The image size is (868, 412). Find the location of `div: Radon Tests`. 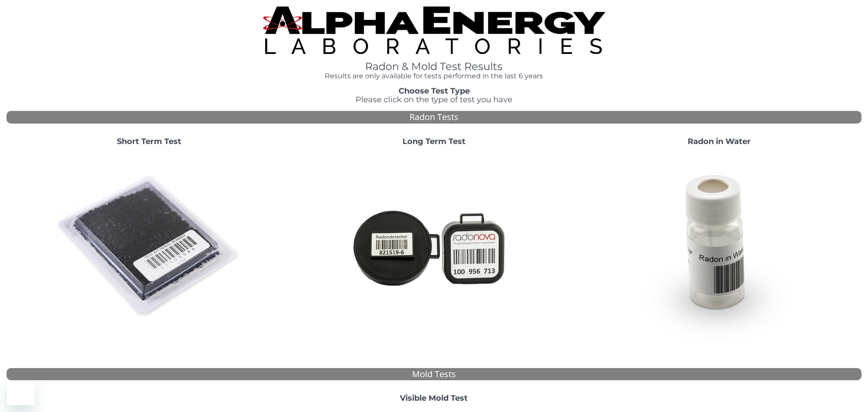

div: Radon Tests is located at coordinates (434, 117).